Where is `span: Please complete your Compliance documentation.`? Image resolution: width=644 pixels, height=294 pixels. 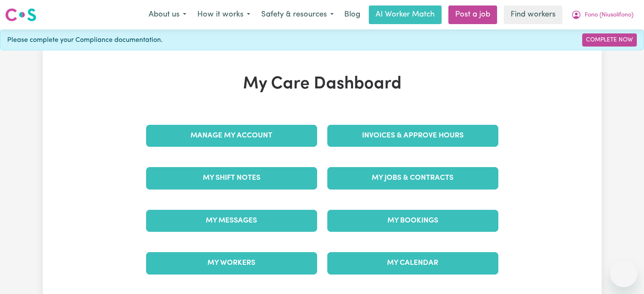
span: Please complete your Compliance documentation. is located at coordinates (85, 40).